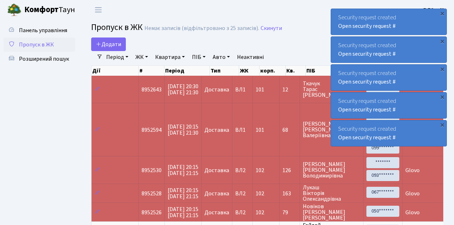  Describe the element at coordinates (250, 57) in the screenshot. I see `a: Неактивні` at that location.